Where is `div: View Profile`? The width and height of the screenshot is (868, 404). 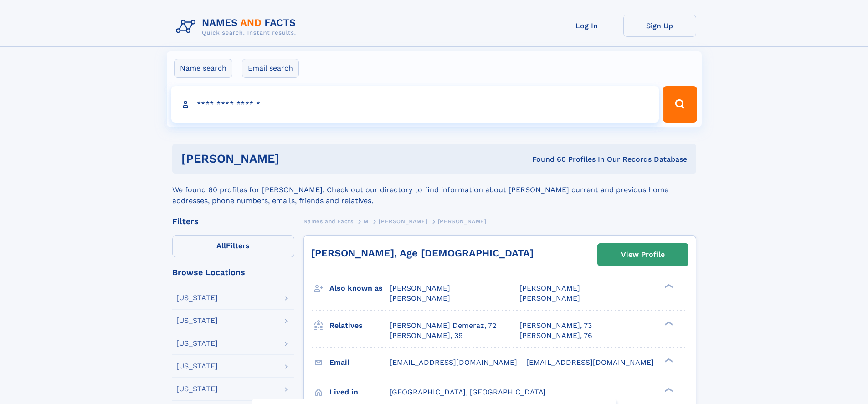 div: View Profile is located at coordinates (643, 255).